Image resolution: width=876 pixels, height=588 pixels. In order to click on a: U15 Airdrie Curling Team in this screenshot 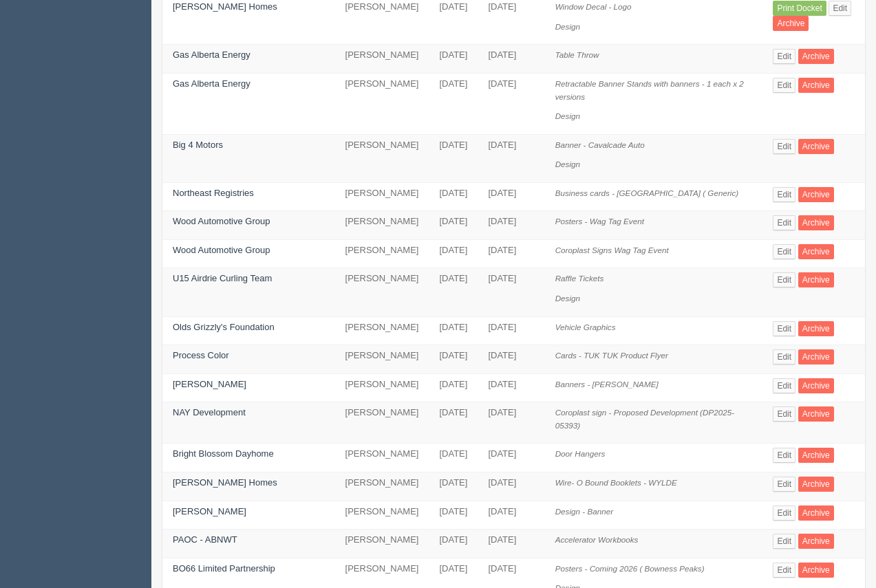, I will do `click(223, 278)`.